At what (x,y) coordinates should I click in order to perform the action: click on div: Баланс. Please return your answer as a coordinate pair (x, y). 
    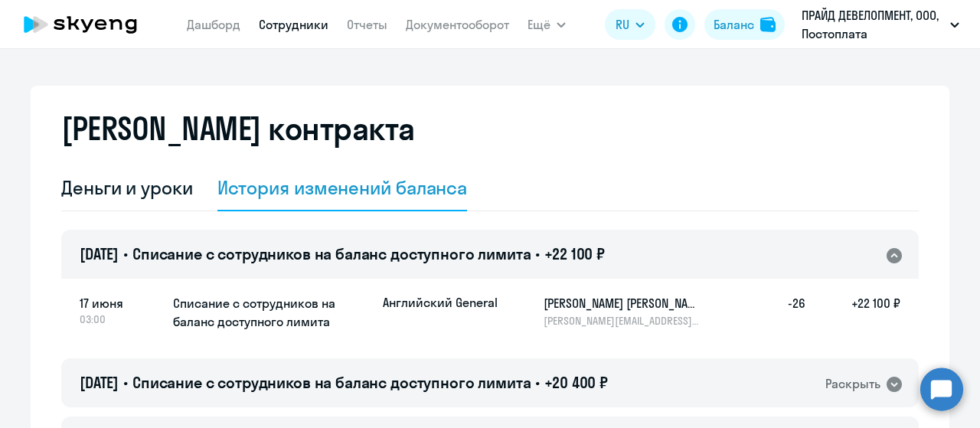
    Looking at the image, I should click on (733, 25).